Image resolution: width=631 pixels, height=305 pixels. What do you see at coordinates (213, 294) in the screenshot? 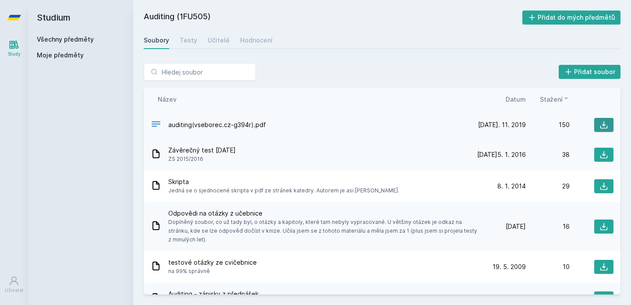
I see `span: Auditing - zápisky z přednášek` at bounding box center [213, 294].